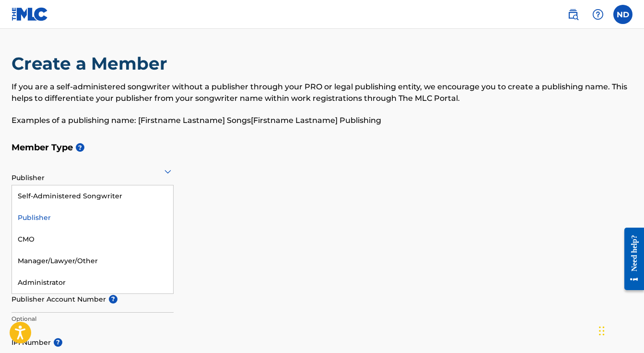 The image size is (644, 353). Describe the element at coordinates (322, 211) in the screenshot. I see `h5: Member Name` at that location.